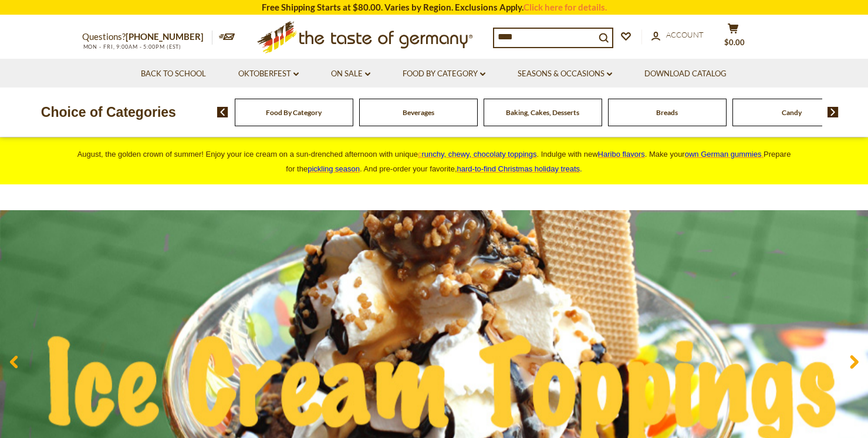 The image size is (868, 438). I want to click on span: $0.00, so click(735, 42).